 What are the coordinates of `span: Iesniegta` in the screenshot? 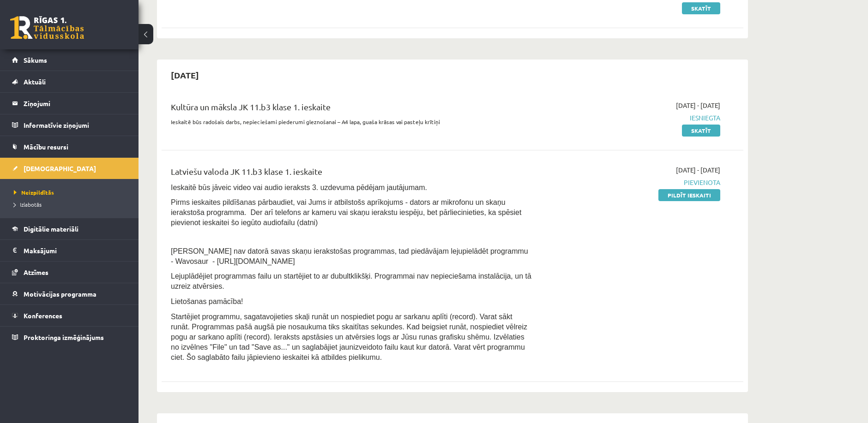 It's located at (633, 118).